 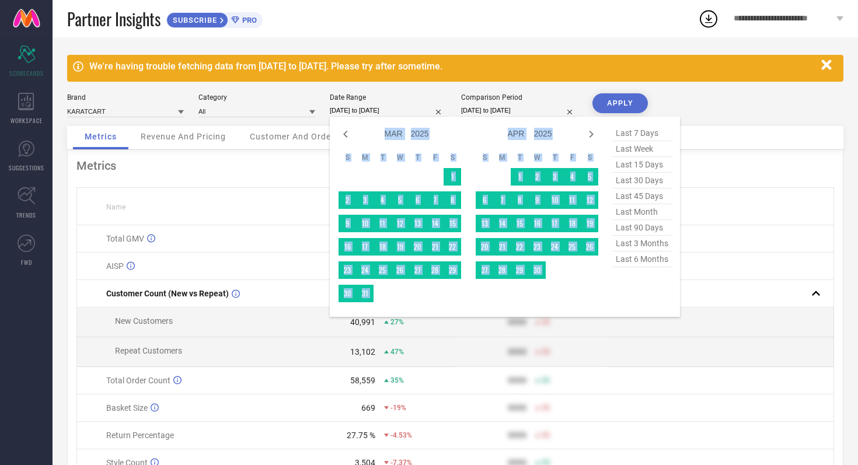 What do you see at coordinates (401, 435) in the screenshot?
I see `span: -4.53%` at bounding box center [401, 435].